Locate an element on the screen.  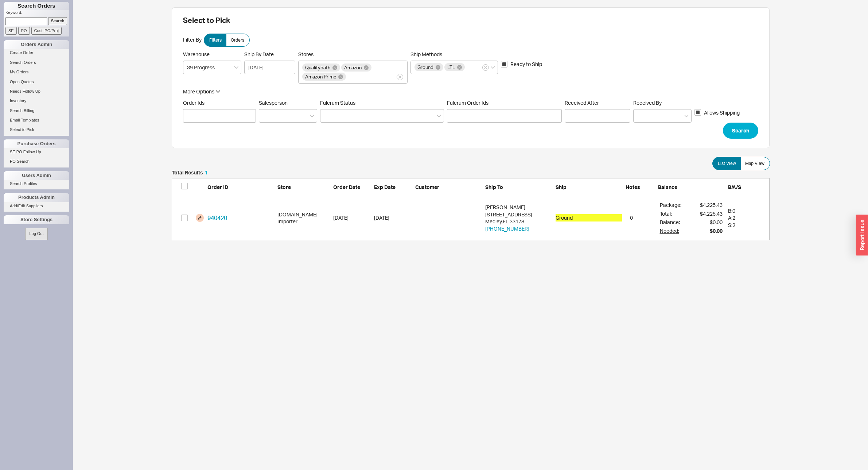
span: 0 is located at coordinates (632, 218).